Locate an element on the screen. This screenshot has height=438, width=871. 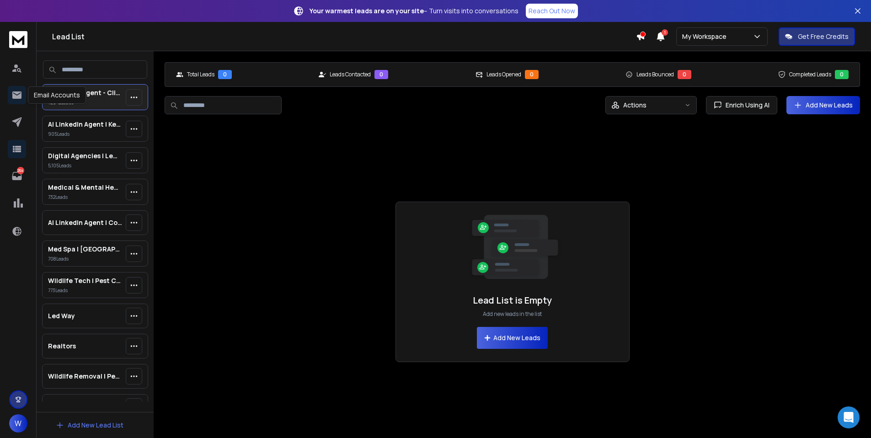
p: Completed Leads is located at coordinates (810, 75).